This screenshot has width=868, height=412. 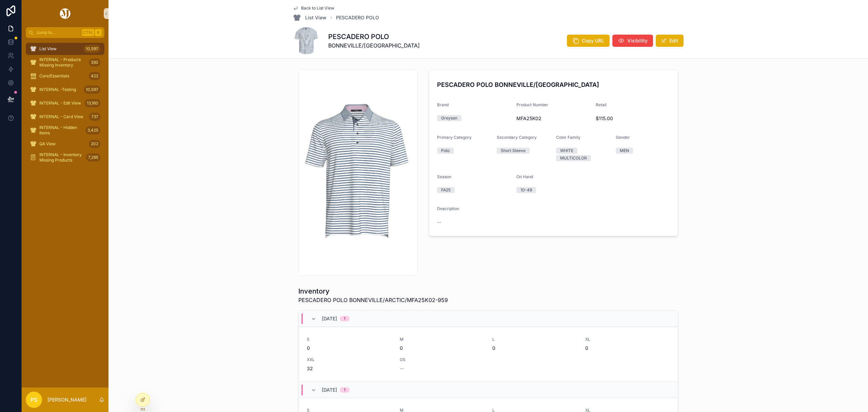 What do you see at coordinates (358, 172) in the screenshot?
I see `img: MFA25K02-959.jpg` at bounding box center [358, 172].